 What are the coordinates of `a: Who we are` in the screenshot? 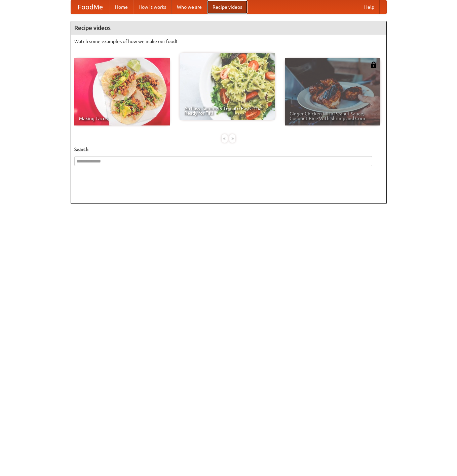 It's located at (190, 7).